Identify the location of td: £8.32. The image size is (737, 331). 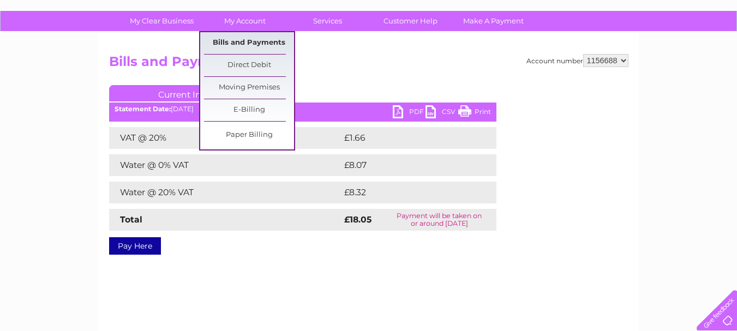
(406, 193).